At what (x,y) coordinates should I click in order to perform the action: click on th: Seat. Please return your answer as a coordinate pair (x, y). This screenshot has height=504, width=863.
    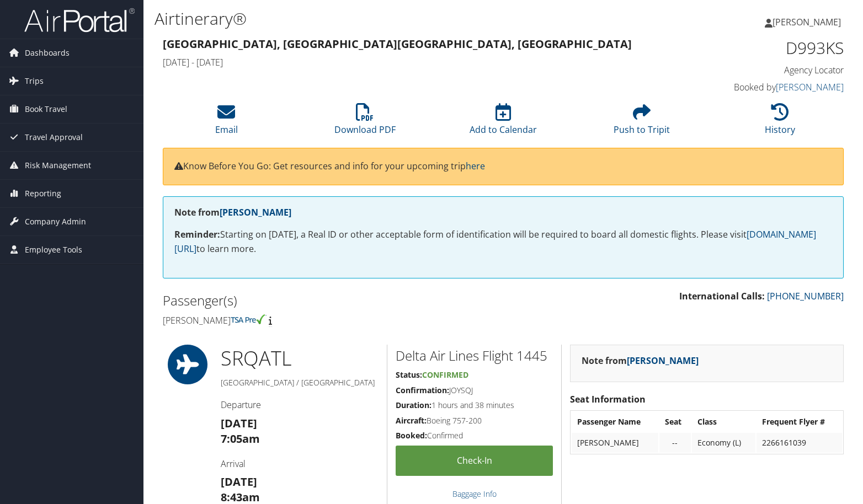
    Looking at the image, I should click on (676, 422).